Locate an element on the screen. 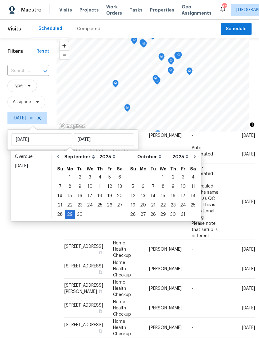 The height and width of the screenshot is (338, 259). div: 12 is located at coordinates (110, 186).